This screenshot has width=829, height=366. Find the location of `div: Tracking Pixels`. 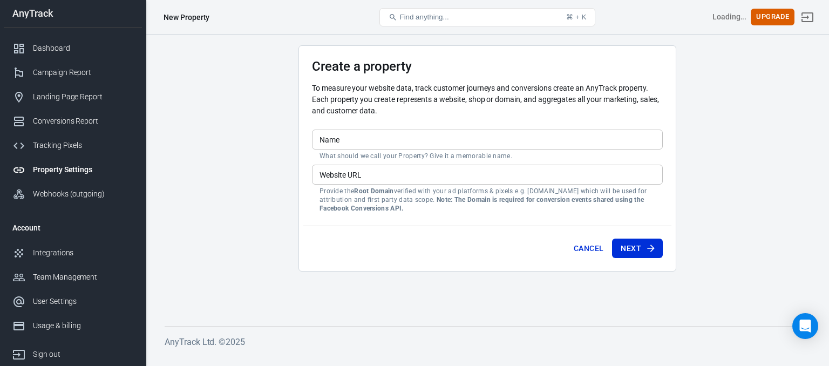

div: Tracking Pixels is located at coordinates (83, 145).